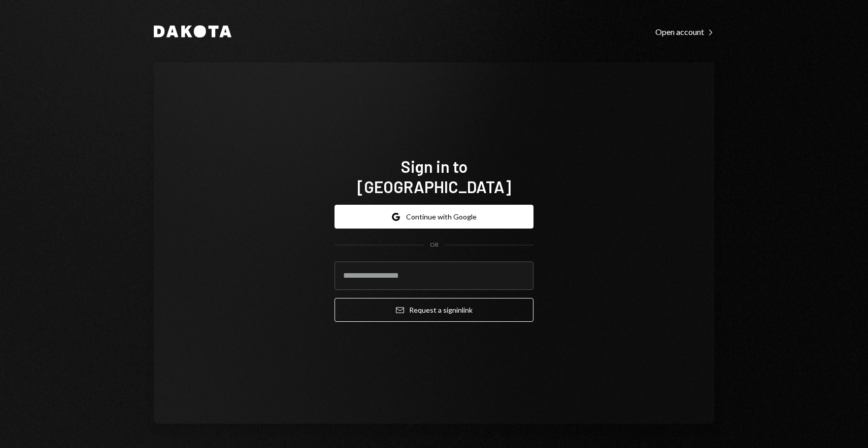 This screenshot has width=868, height=448. Describe the element at coordinates (685, 31) in the screenshot. I see `a: Open account` at that location.